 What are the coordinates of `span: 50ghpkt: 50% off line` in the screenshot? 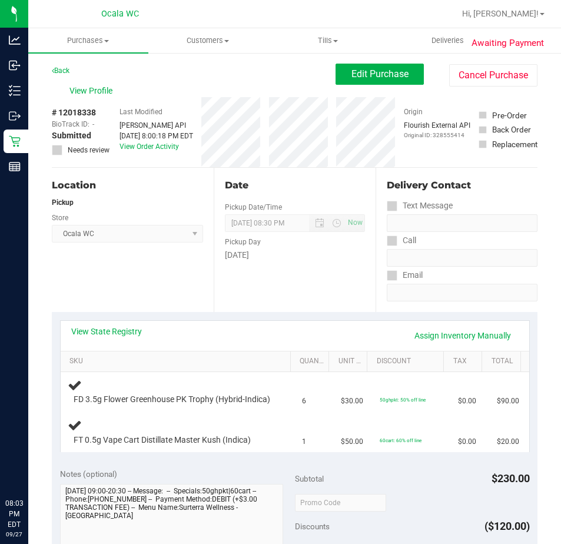 It's located at (403, 400).